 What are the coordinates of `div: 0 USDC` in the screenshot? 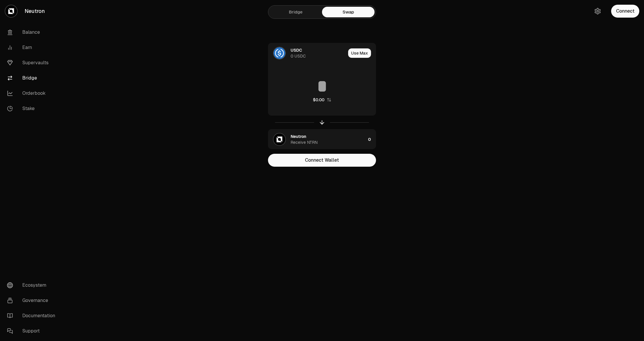 It's located at (298, 56).